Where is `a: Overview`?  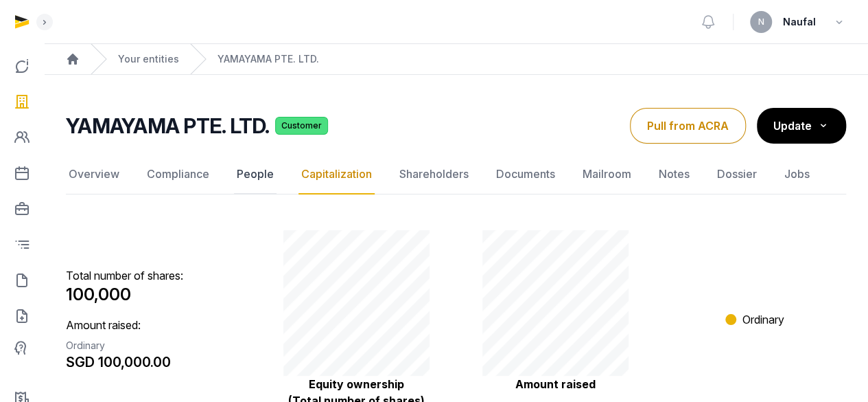 a: Overview is located at coordinates (94, 174).